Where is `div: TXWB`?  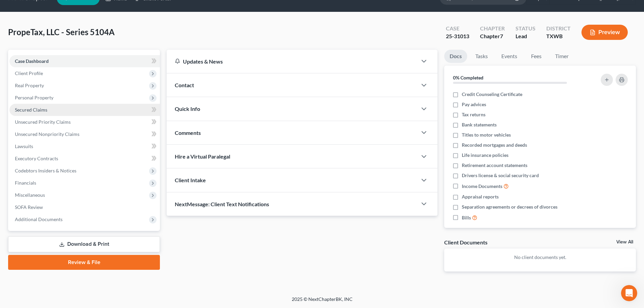
div: TXWB is located at coordinates (558, 36).